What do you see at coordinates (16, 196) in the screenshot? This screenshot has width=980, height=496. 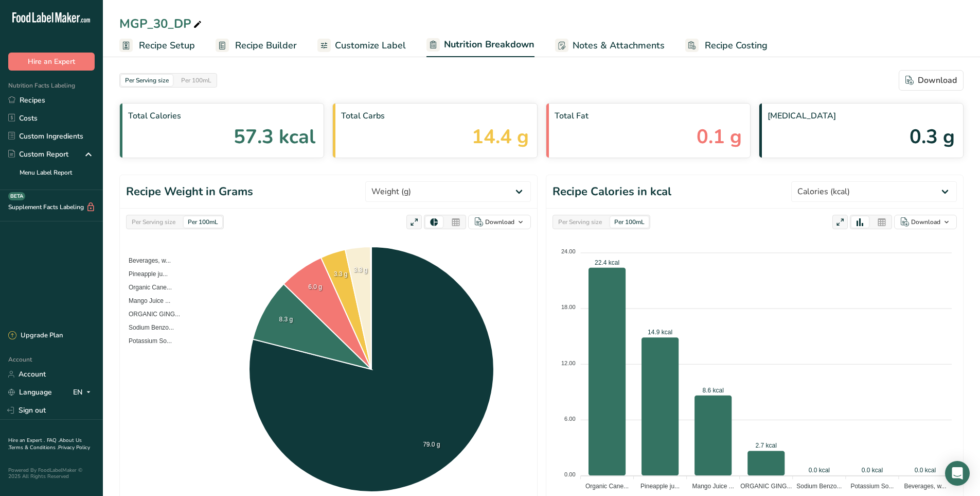 I see `div: BETA` at bounding box center [16, 196].